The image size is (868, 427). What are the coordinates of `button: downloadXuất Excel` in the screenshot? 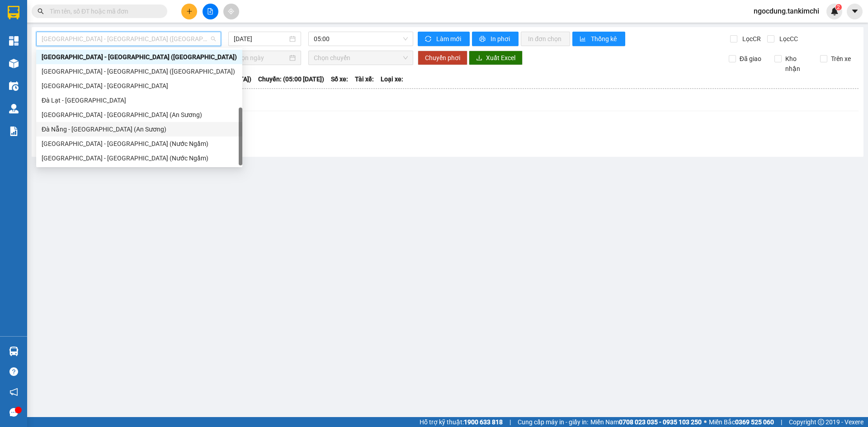 It's located at (495, 57).